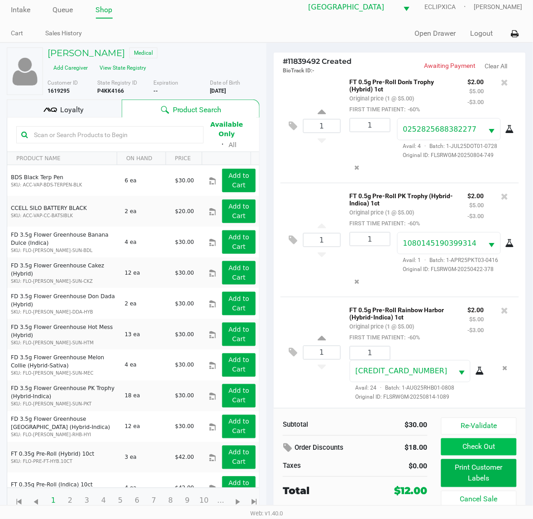  Describe the element at coordinates (17, 33) in the screenshot. I see `a: Cart` at that location.